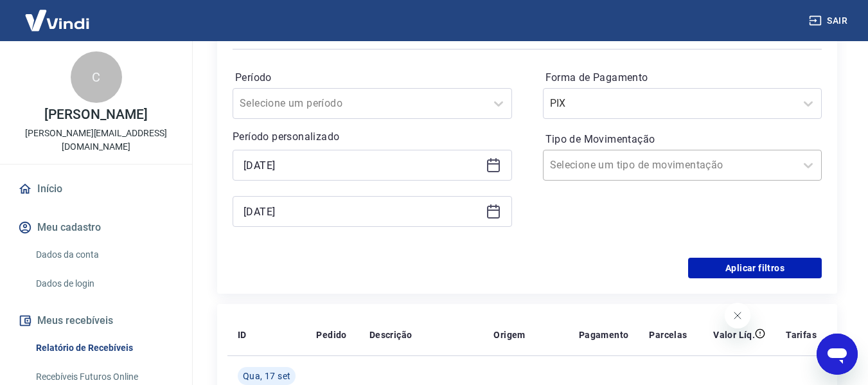 The image size is (868, 385). What do you see at coordinates (58, 14) in the screenshot?
I see `span: Olá! Precisa de ajuda?` at bounding box center [58, 14].